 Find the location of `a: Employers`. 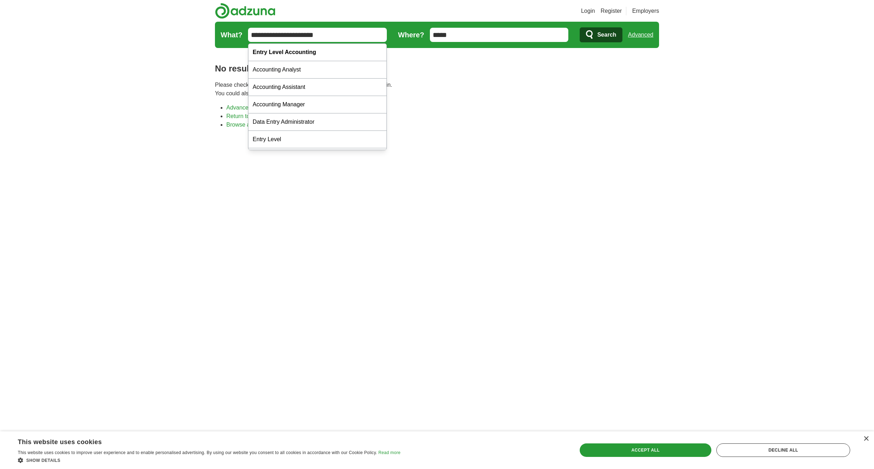

a: Employers is located at coordinates (646, 11).